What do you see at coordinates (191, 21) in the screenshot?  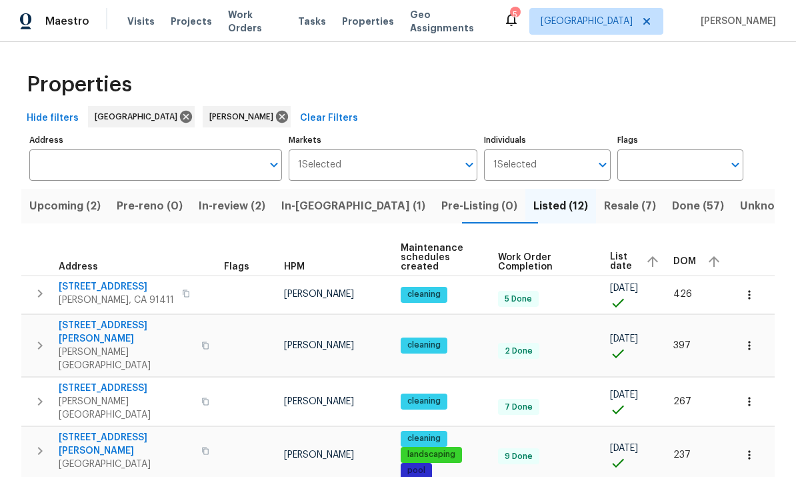 I see `span: Projects` at bounding box center [191, 21].